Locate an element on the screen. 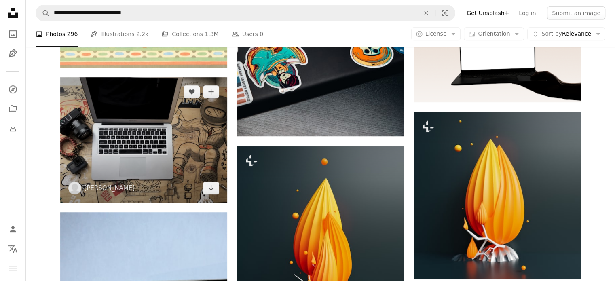 This screenshot has height=281, width=615. a: Download History is located at coordinates (13, 128).